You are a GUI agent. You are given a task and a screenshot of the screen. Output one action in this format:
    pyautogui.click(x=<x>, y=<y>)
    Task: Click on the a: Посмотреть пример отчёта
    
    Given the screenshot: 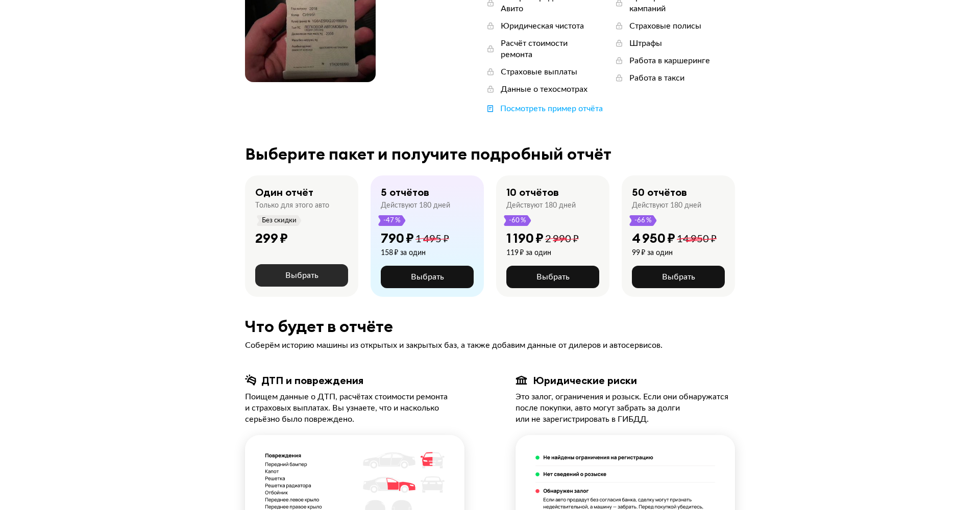 What is the action you would take?
    pyautogui.click(x=544, y=109)
    